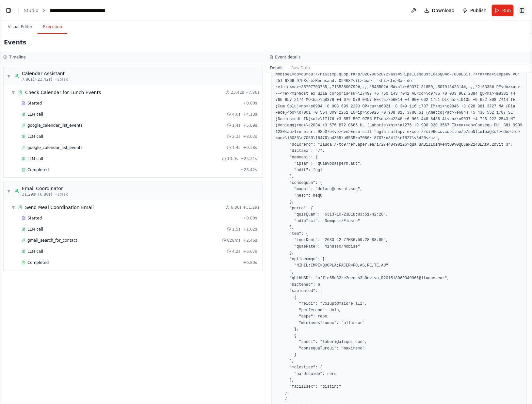  I want to click on span: + 23.42s, so click(249, 169).